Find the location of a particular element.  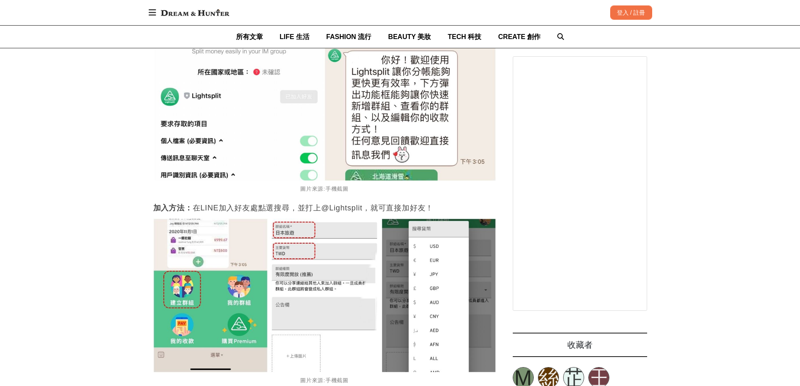

span: TECH 科技 is located at coordinates (465, 37).